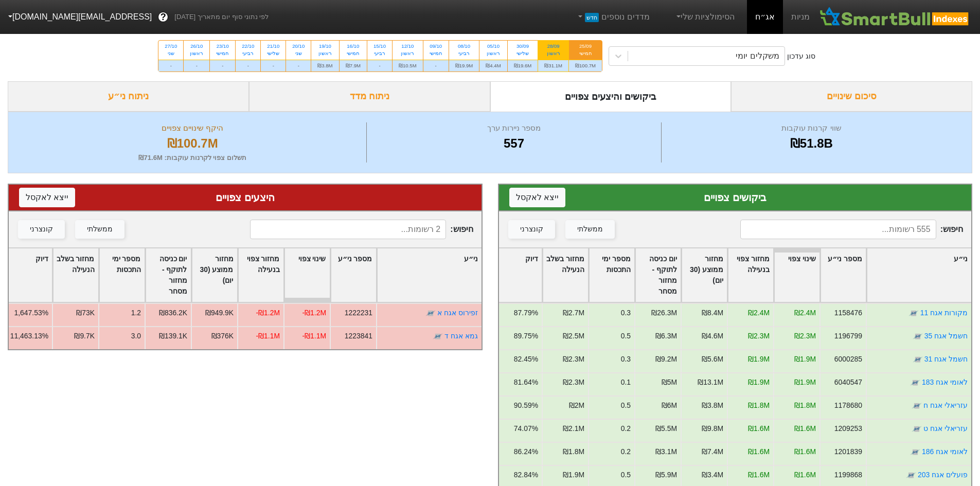  What do you see at coordinates (848, 336) in the screenshot?
I see `div: 1196799` at bounding box center [848, 336].